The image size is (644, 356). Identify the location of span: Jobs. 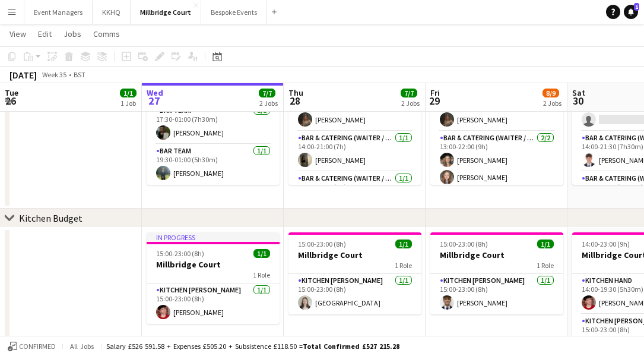
(72, 34).